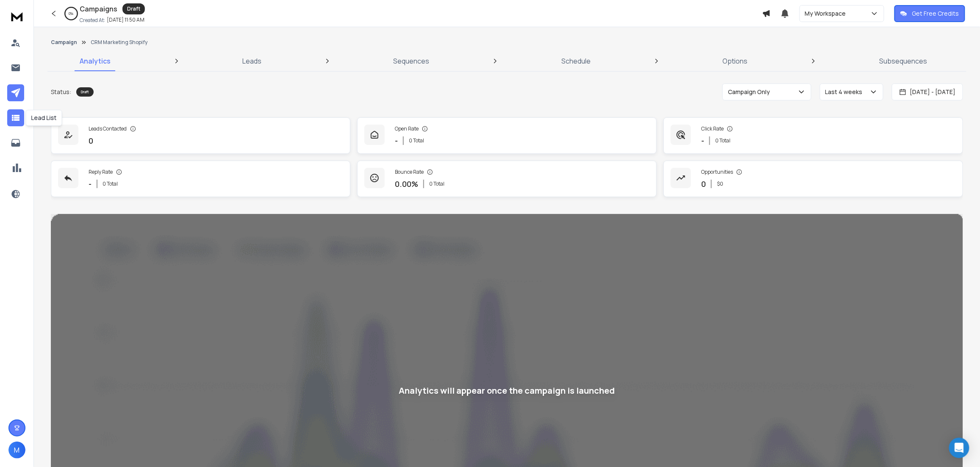 The height and width of the screenshot is (467, 980). Describe the element at coordinates (751, 92) in the screenshot. I see `p: Campaign Only` at that location.